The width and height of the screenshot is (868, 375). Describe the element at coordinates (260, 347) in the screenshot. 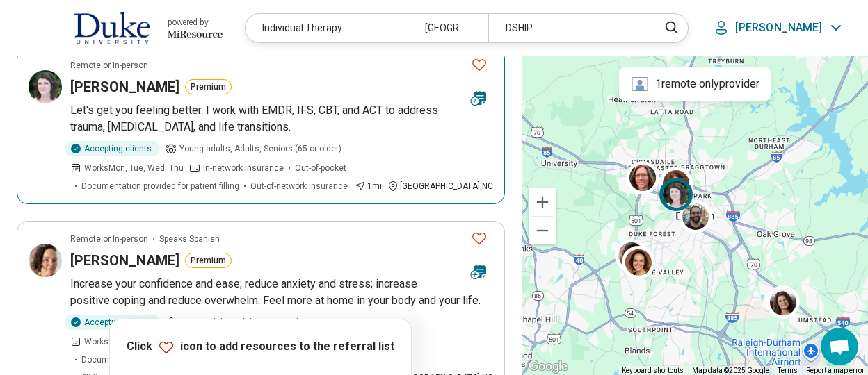

I see `p: Click icon to add resources to the referral list` at that location.